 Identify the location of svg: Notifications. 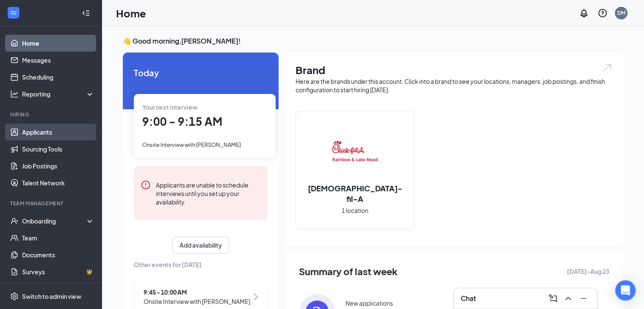
(584, 14).